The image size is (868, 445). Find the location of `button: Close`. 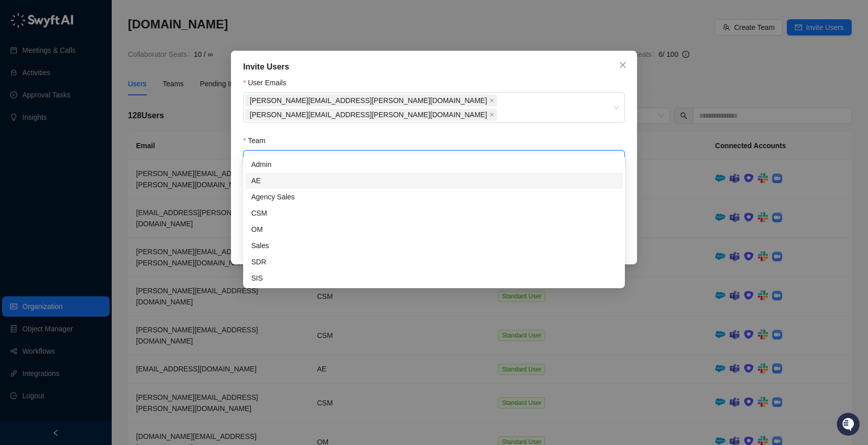

button: Close is located at coordinates (623, 65).